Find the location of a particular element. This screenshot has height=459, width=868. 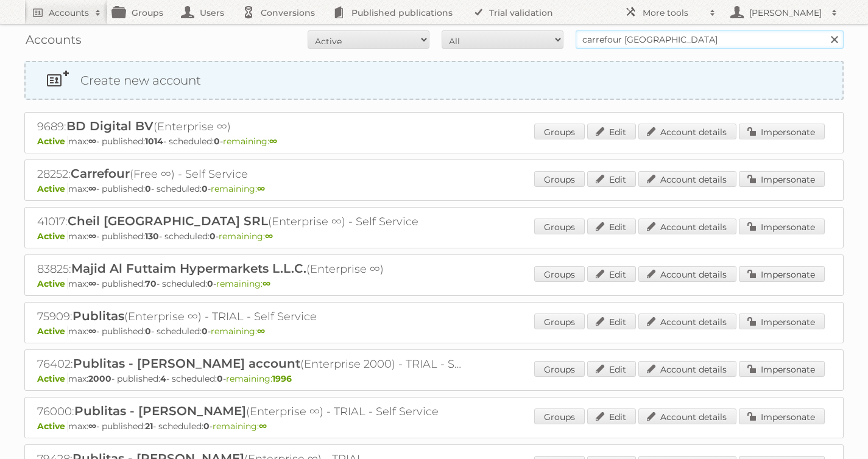

h2: 76000: (Enterprise ∞) - TRIAL - Self Service is located at coordinates (250, 412).